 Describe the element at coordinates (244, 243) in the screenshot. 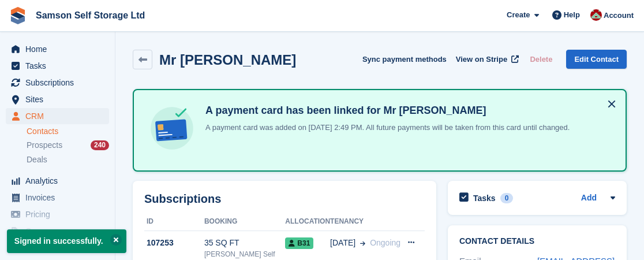

I see `div: 35 SQ FT` at that location.